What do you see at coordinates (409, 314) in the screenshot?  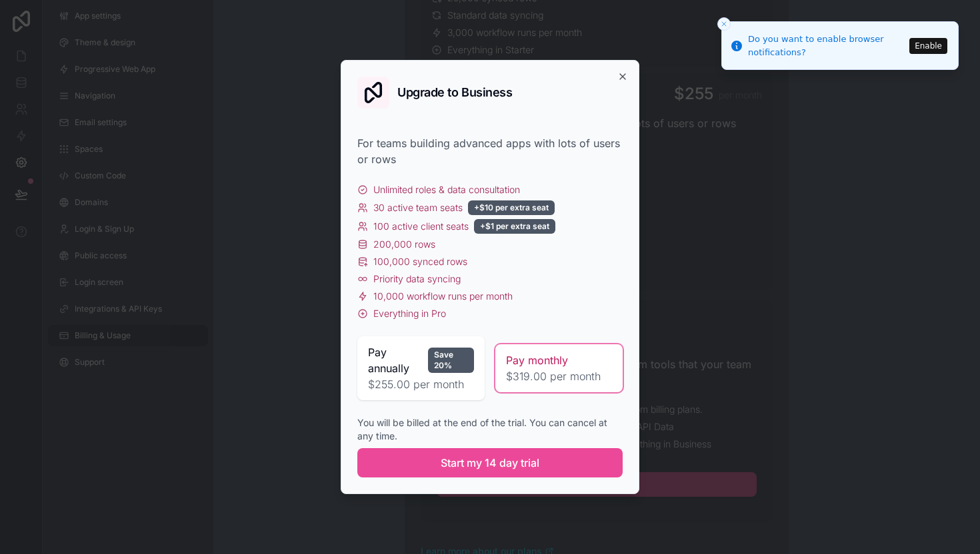 I see `span: Everything in Pro` at bounding box center [409, 314].